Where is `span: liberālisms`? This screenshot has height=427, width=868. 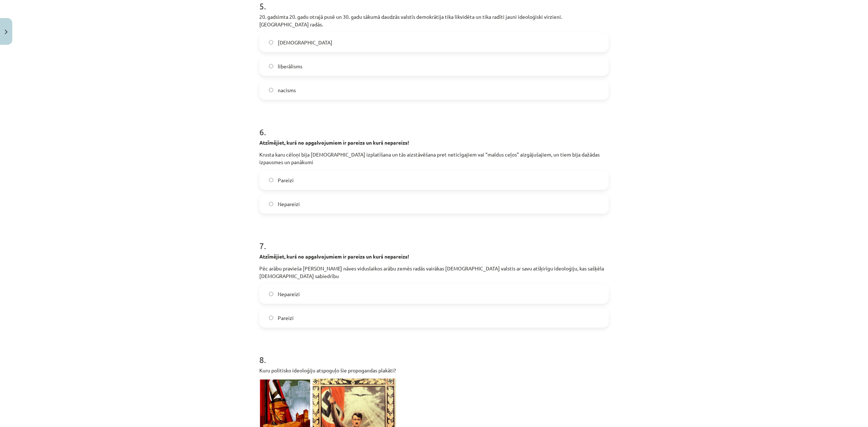
span: liberālisms is located at coordinates (290, 66).